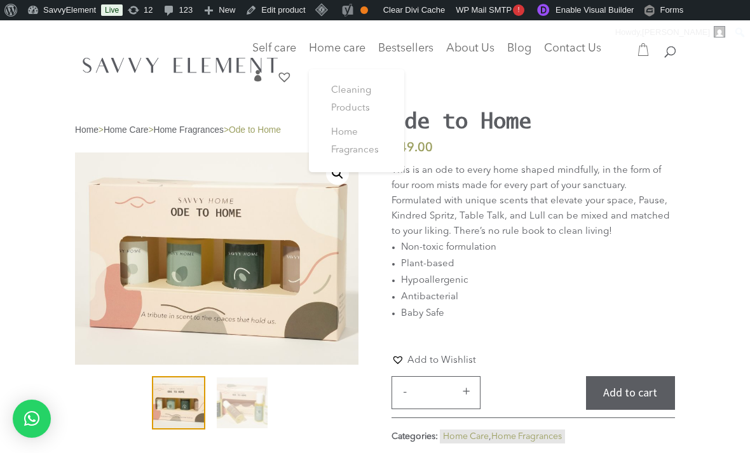  Describe the element at coordinates (112, 10) in the screenshot. I see `a: Live` at that location.